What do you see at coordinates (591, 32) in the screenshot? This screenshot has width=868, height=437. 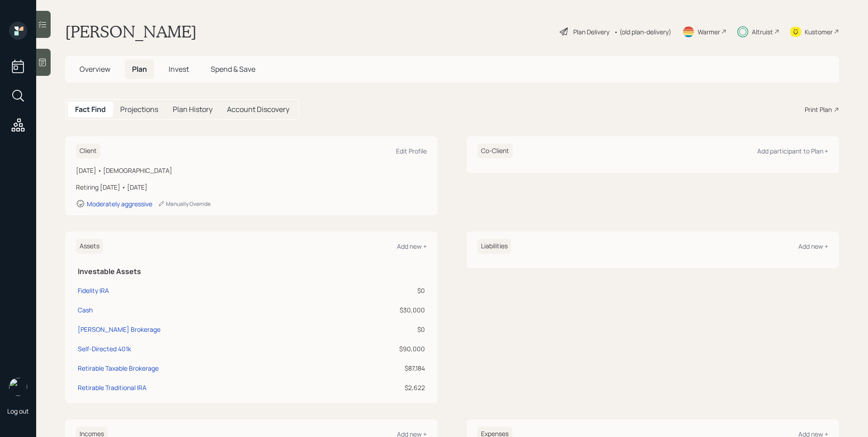 I see `div: Plan Delivery` at bounding box center [591, 32].